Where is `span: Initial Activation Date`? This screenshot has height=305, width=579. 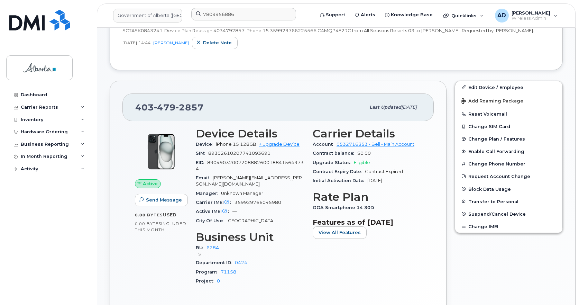
span: Initial Activation Date is located at coordinates (340, 180).